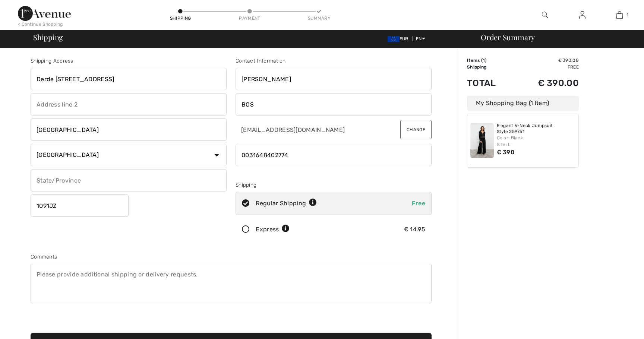 Image resolution: width=644 pixels, height=339 pixels. I want to click on div: Color: Black Size: L, so click(536, 141).